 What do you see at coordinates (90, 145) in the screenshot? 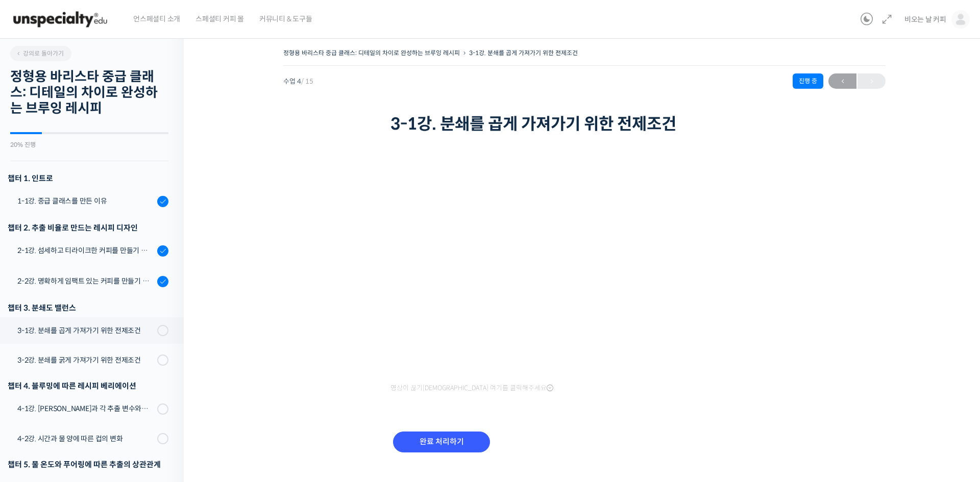
I see `div: 20% 진행` at bounding box center [90, 145].